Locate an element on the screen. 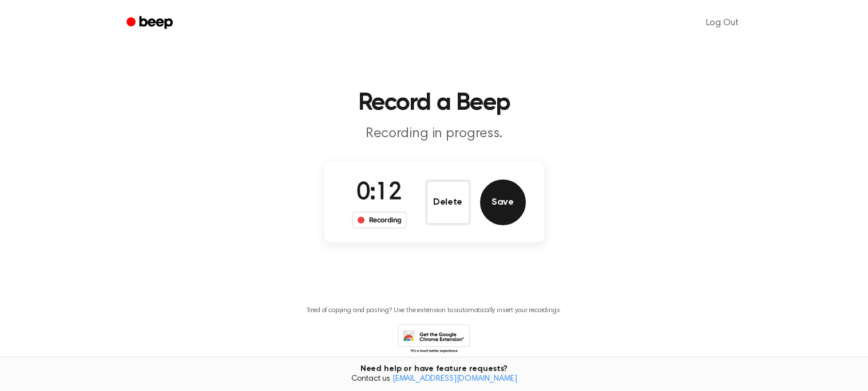 Image resolution: width=868 pixels, height=391 pixels. p: Recording in progress. is located at coordinates (434, 134).